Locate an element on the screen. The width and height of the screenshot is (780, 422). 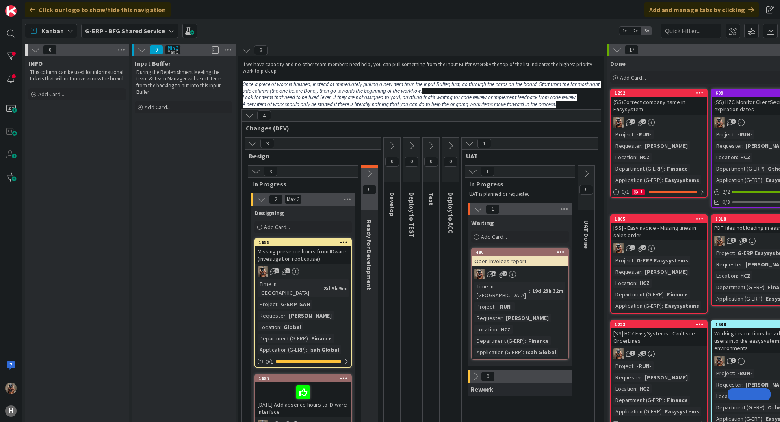
span: Ready for Development is located at coordinates (369, 255).